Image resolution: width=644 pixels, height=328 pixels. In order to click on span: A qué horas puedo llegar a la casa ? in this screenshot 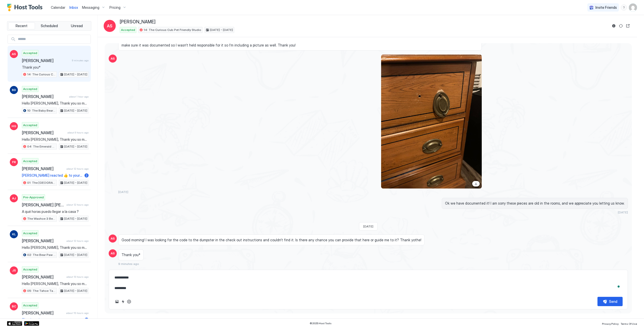, I will do `click(55, 212)`.